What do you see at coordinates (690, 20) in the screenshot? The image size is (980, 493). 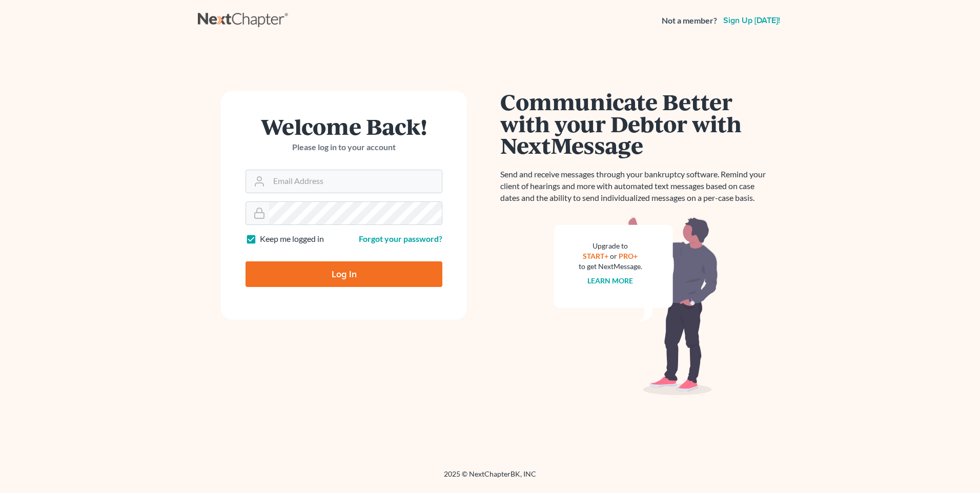 I see `strong: Not a member?` at bounding box center [690, 20].